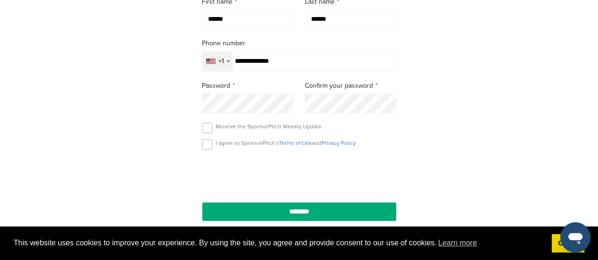  What do you see at coordinates (269, 127) in the screenshot?
I see `p: Receive the SponsorPitch Weekly Update` at bounding box center [269, 127].